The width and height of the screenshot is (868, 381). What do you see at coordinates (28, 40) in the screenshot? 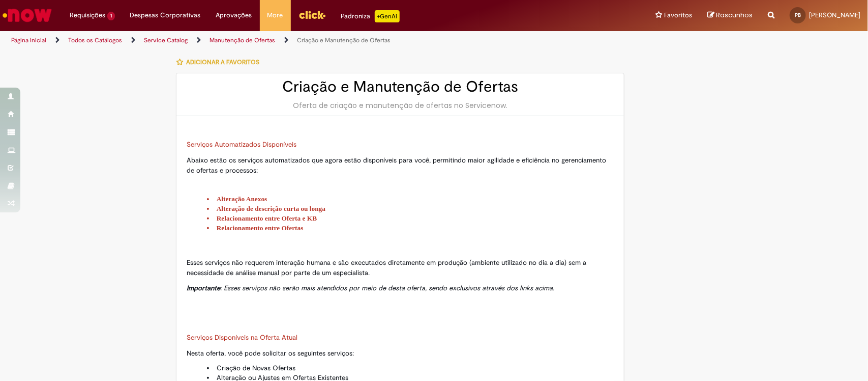
I see `a: Página inicial` at bounding box center [28, 40].